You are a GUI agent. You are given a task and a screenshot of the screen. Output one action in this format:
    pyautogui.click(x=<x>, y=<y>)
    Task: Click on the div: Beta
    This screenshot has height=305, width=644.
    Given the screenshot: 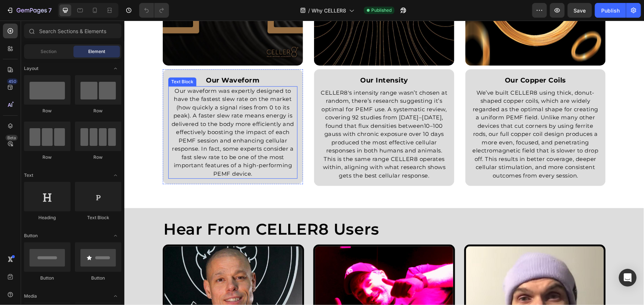 What is the action you would take?
    pyautogui.click(x=12, y=138)
    